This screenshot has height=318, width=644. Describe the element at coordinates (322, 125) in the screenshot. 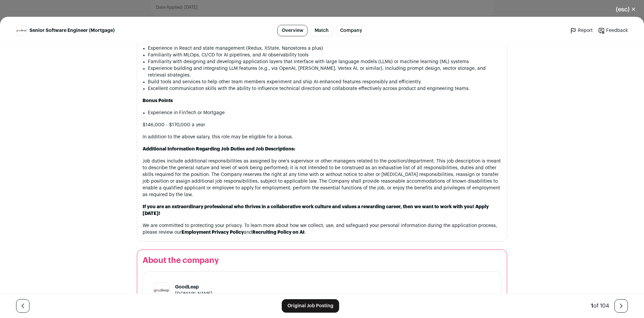

I see `p: $146,000 - $170,000 a year` at that location.